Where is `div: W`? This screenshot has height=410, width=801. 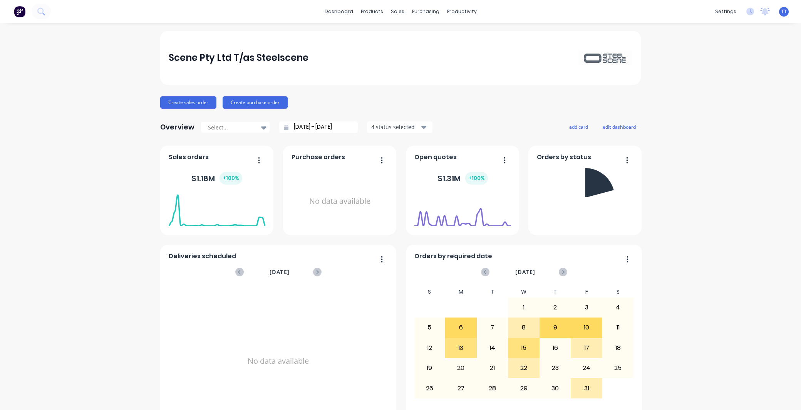 div: W is located at coordinates (524, 291).